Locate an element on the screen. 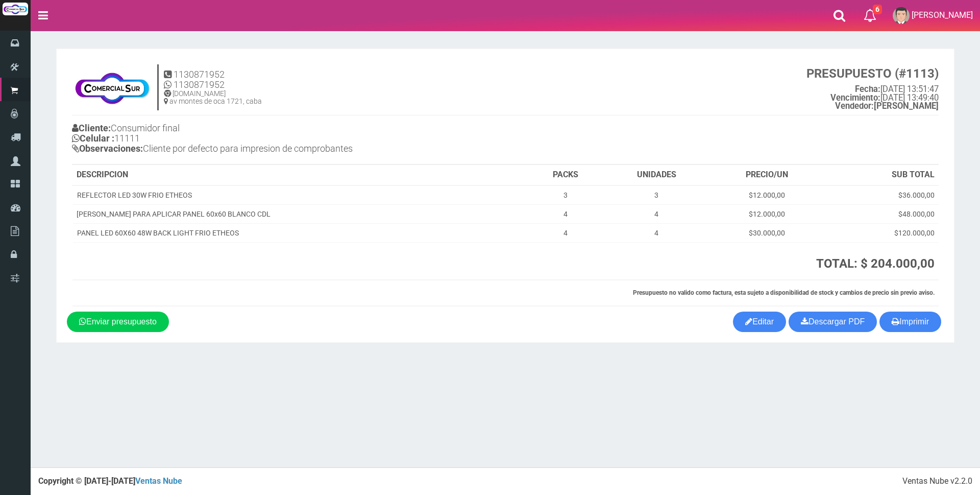 This screenshot has width=980, height=495. b: Observaciones: is located at coordinates (107, 148).